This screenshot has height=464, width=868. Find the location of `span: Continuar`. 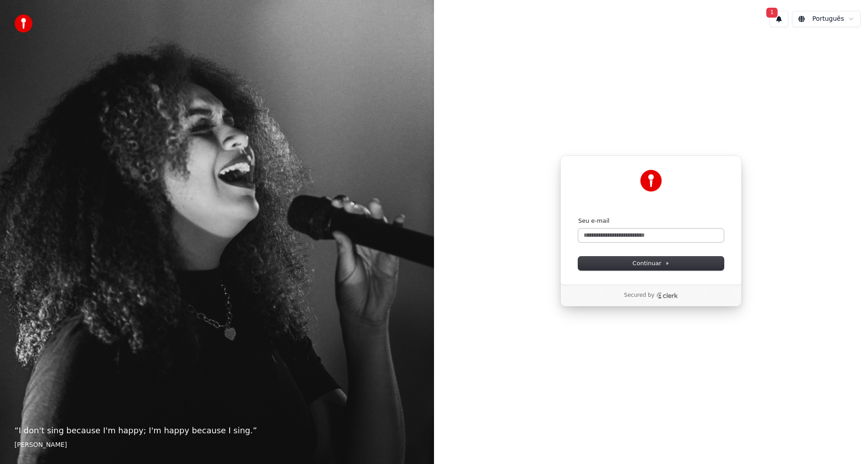

span: Continuar is located at coordinates (651, 263).